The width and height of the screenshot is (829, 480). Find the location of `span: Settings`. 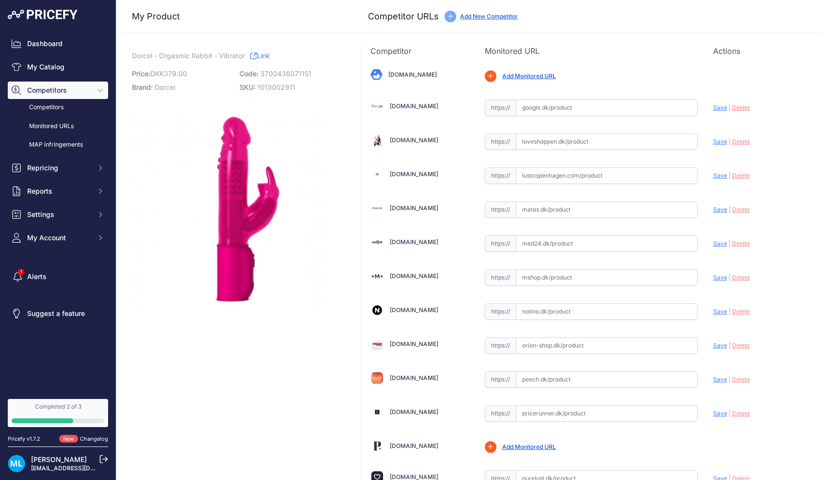

span: Settings is located at coordinates (59, 214).